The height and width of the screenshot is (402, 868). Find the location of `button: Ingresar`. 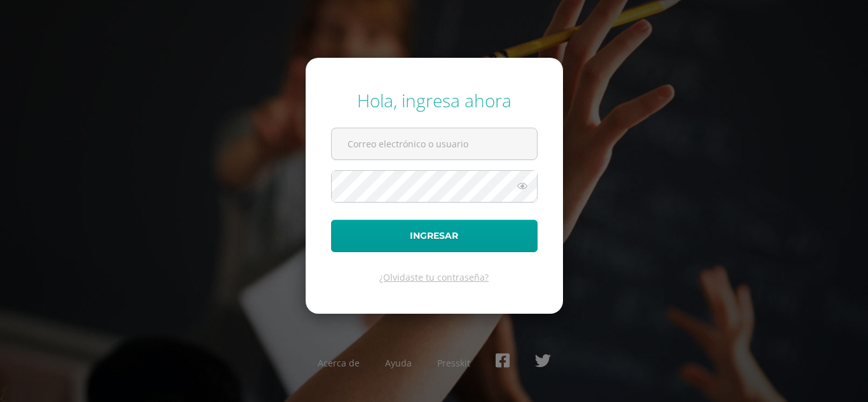

button: Ingresar is located at coordinates (434, 236).